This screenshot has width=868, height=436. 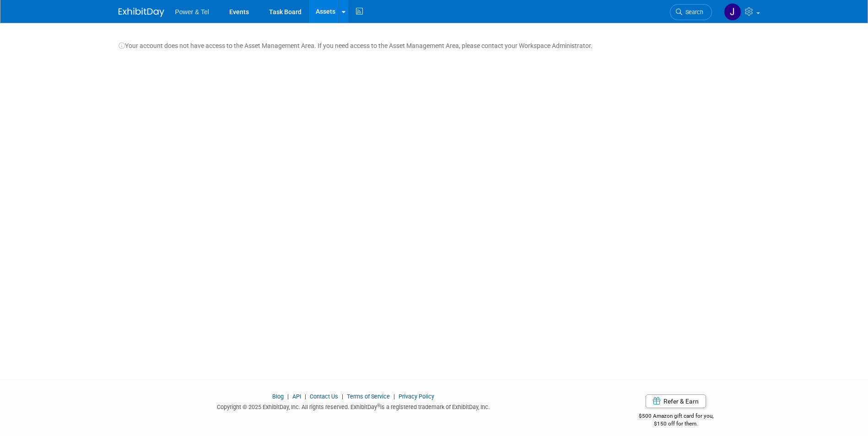 What do you see at coordinates (324, 396) in the screenshot?
I see `a: Contact Us` at bounding box center [324, 396].